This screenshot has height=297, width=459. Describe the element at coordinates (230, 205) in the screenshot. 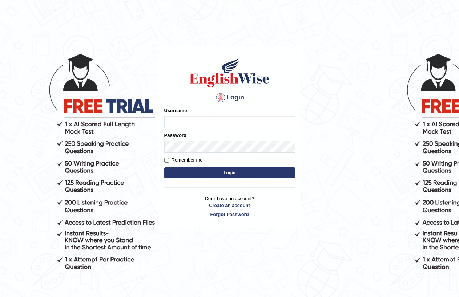

I see `a: Create an account` at that location.